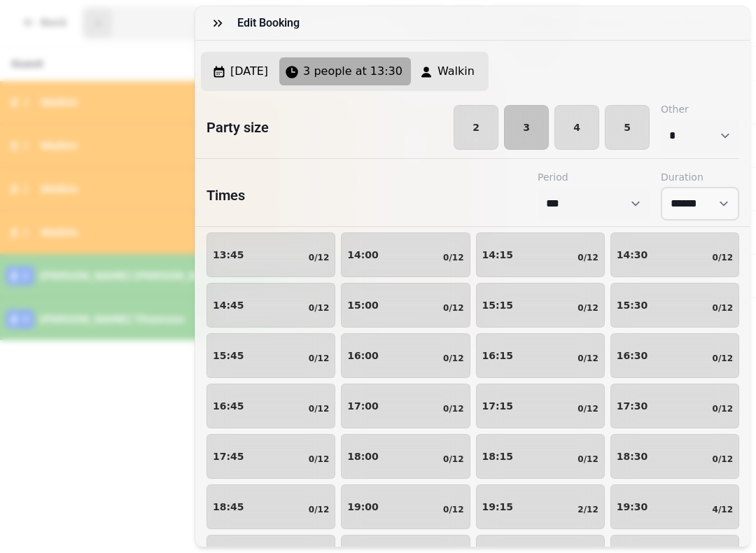  Describe the element at coordinates (228, 457) in the screenshot. I see `p: 17:45` at that location.